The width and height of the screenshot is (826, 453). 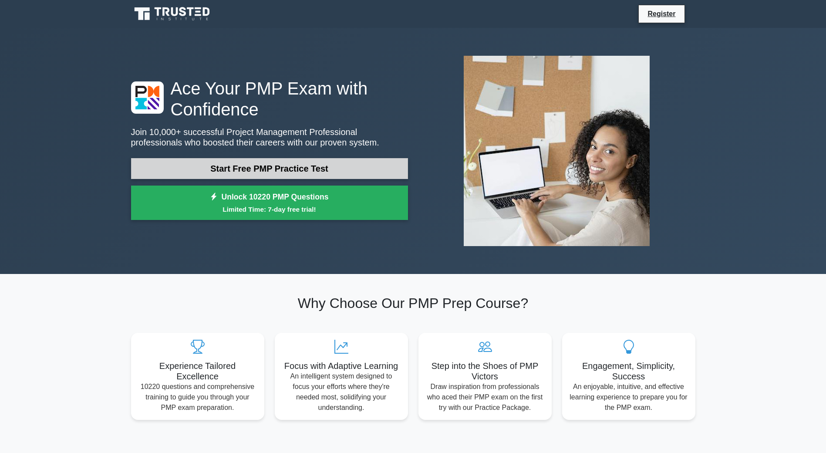 I want to click on h5: Step into the Shoes of PMP Victors, so click(x=485, y=371).